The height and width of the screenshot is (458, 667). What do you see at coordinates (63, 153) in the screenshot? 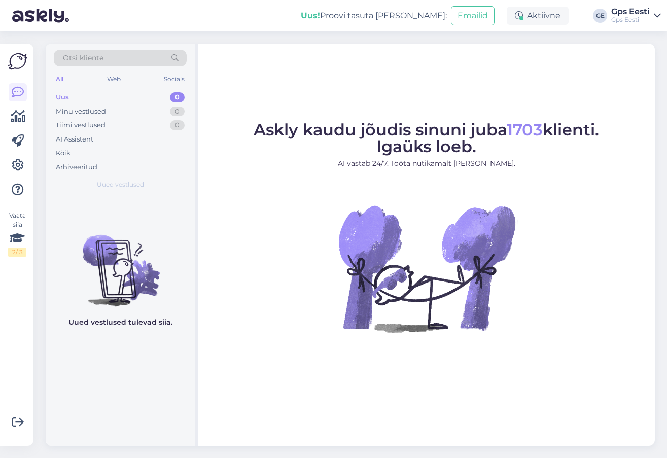
I see `div: Kõik` at bounding box center [63, 153].